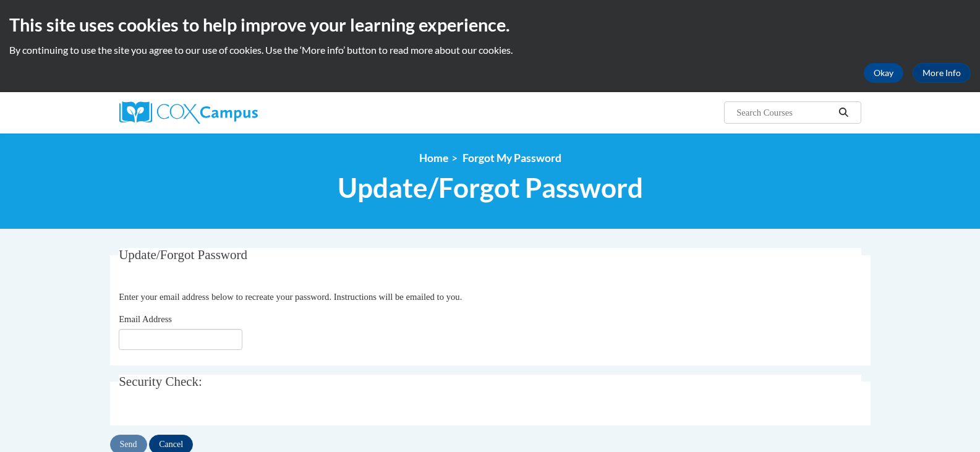 This screenshot has width=980, height=452. Describe the element at coordinates (180, 339) in the screenshot. I see `input: Email` at that location.